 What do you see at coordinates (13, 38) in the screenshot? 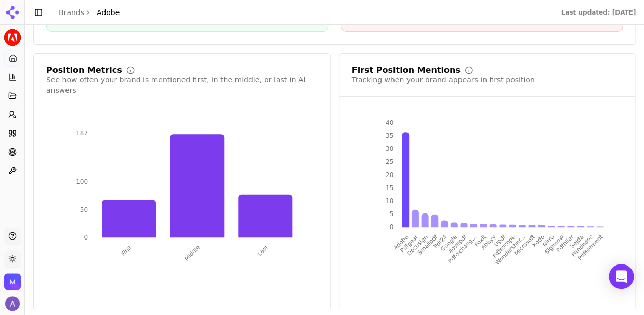
I see `img: Adobe` at bounding box center [13, 38].